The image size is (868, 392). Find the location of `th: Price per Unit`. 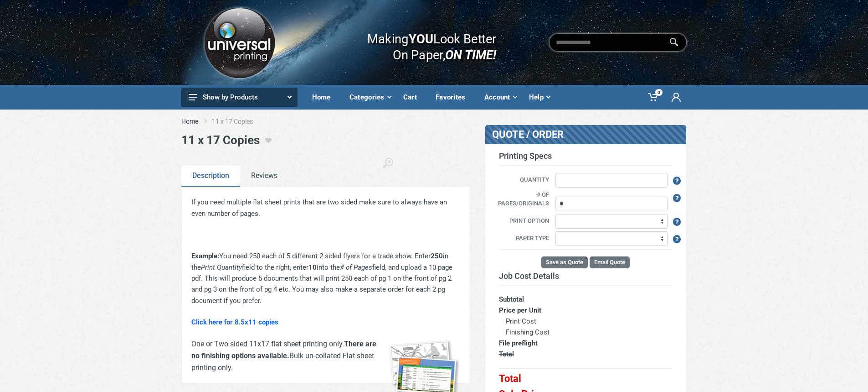

th: Price per Unit is located at coordinates (585, 310).